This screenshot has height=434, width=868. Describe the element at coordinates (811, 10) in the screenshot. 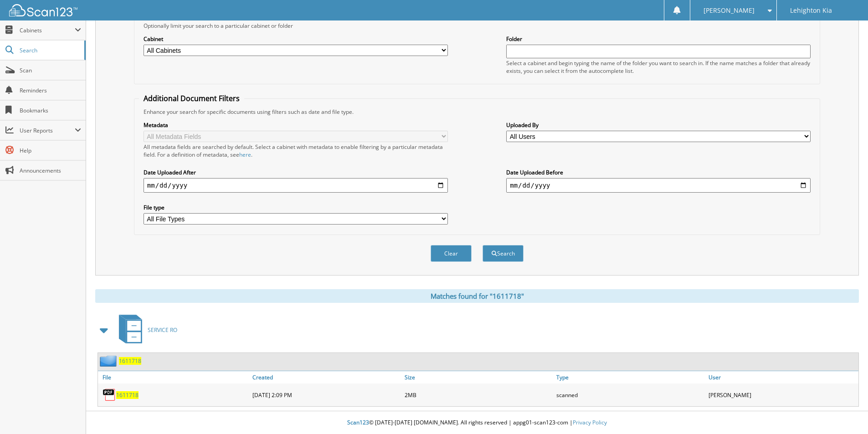

I see `span: Lehighton Kia` at that location.